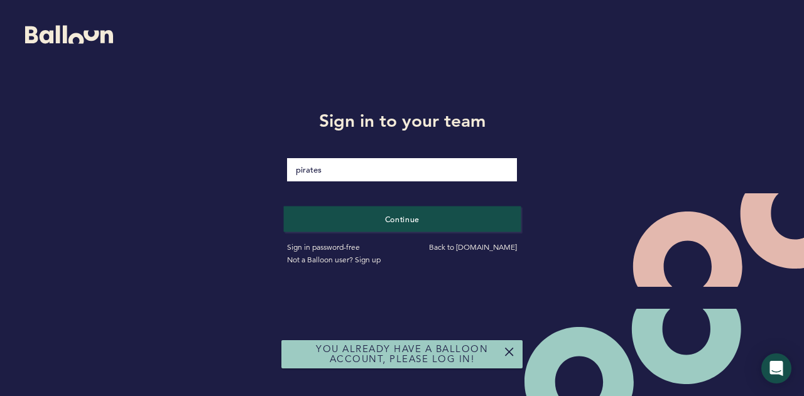 The image size is (804, 396). I want to click on span: Continue, so click(402, 219).